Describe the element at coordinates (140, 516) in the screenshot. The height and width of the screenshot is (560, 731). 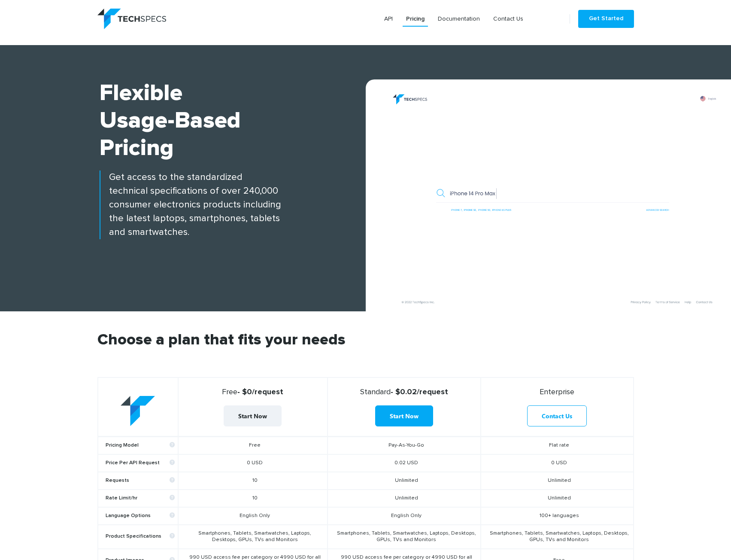
I see `b: Language Options` at that location.